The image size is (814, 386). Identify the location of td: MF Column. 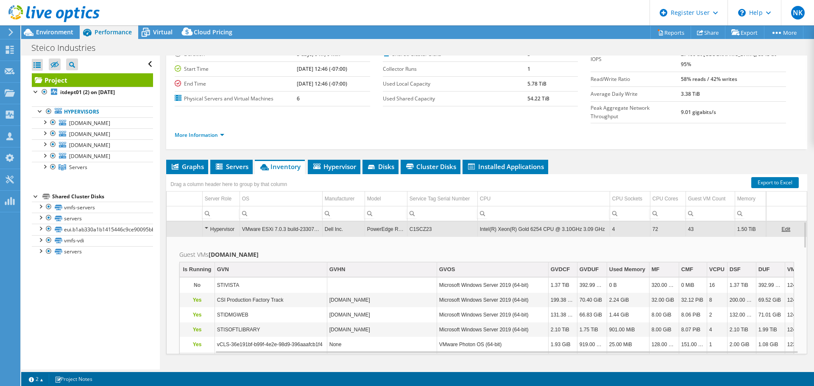
(664, 269).